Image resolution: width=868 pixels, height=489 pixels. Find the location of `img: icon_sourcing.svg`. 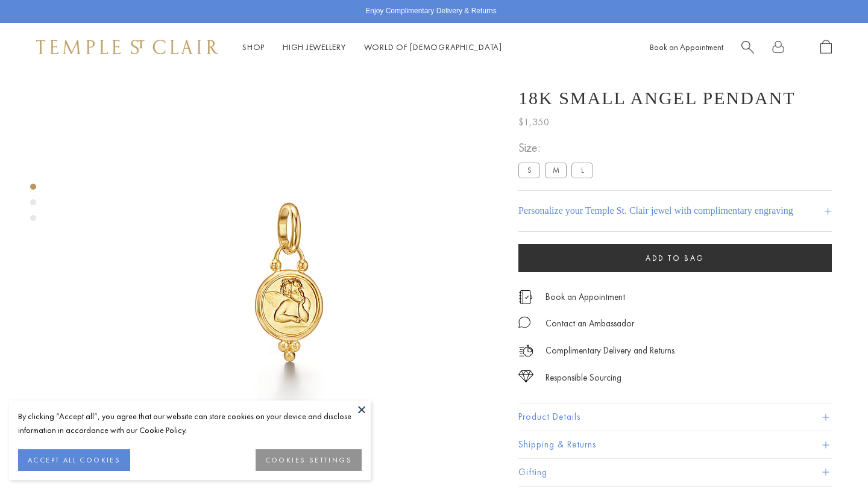

img: icon_sourcing.svg is located at coordinates (525, 376).